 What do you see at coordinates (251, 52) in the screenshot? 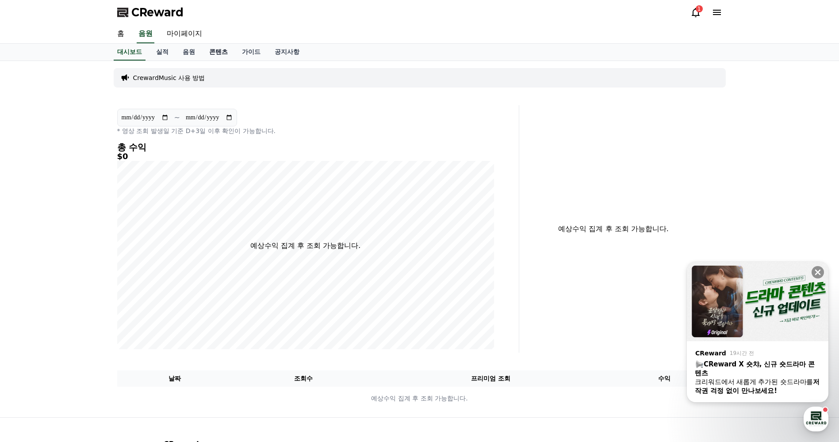
I see `a: 가이드` at bounding box center [251, 52].